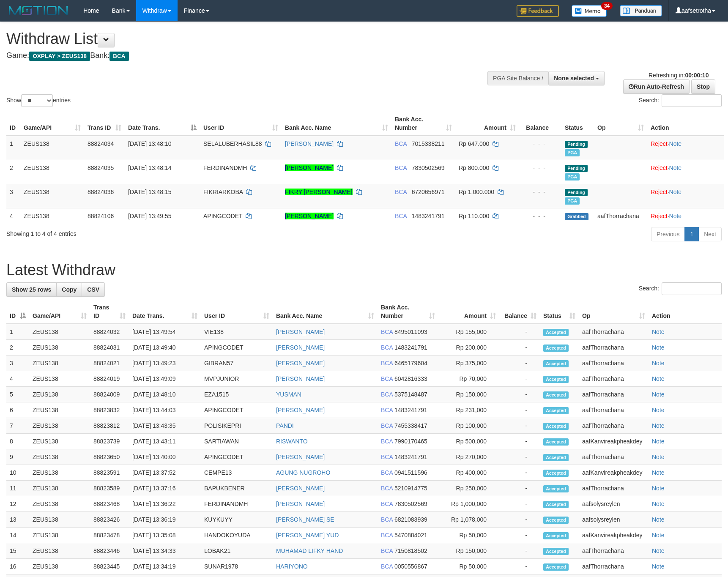 The height and width of the screenshot is (577, 728). I want to click on td: 3, so click(13, 196).